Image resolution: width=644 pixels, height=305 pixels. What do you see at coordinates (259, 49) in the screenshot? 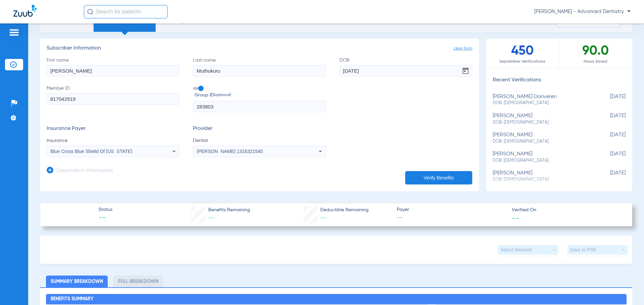
I see `h3: Subscriber Information` at bounding box center [259, 49].